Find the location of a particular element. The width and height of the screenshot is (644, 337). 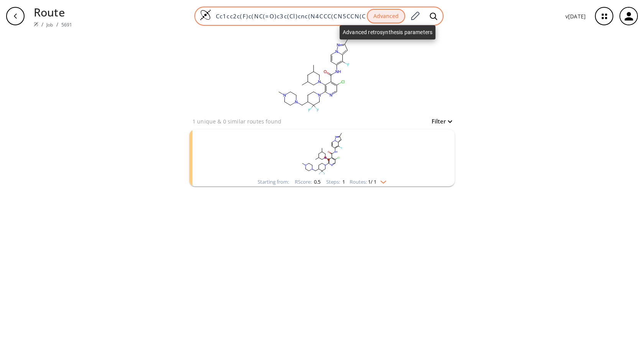

div: Starting from: is located at coordinates (273, 182).